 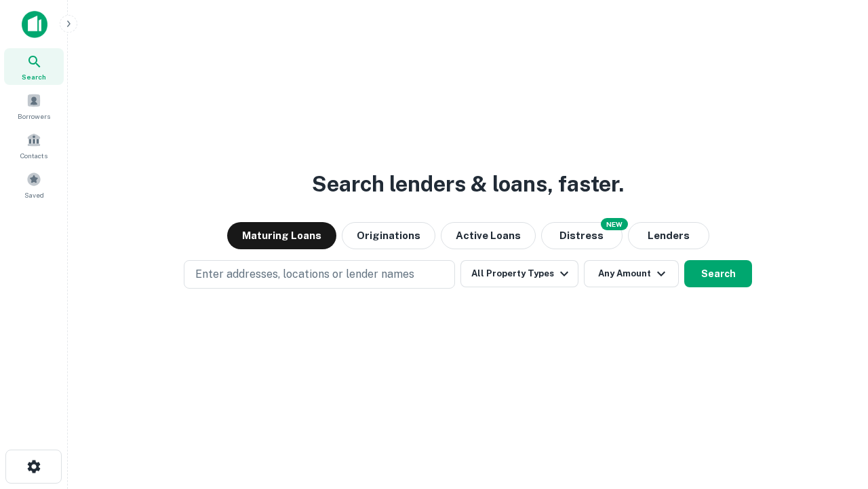 I want to click on div: NEW, so click(x=615, y=224).